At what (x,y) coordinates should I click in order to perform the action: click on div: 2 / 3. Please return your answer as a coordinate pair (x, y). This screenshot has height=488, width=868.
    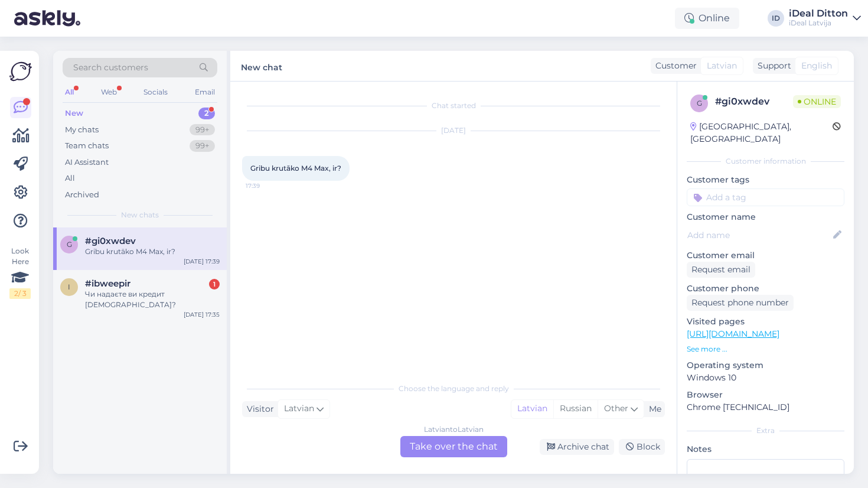
    Looking at the image, I should click on (20, 294).